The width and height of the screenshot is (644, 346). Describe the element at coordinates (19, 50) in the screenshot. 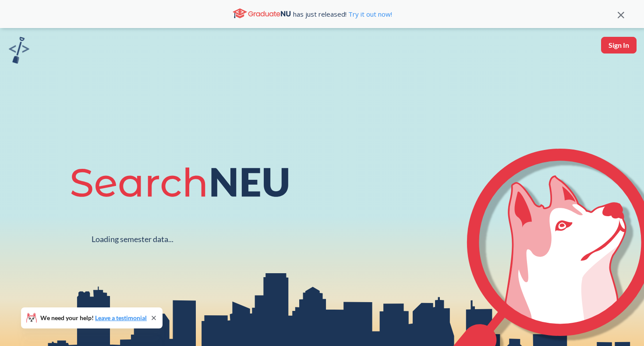

I see `img: sandbox logo` at that location.